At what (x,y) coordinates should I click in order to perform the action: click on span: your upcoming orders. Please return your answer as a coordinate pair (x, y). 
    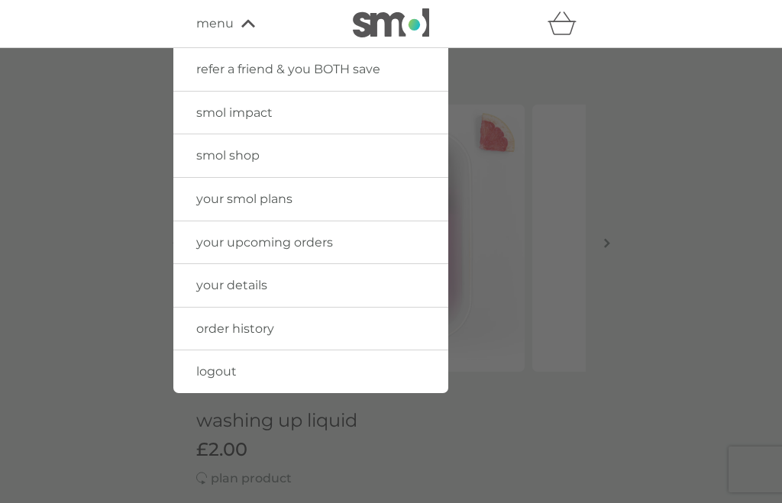
    Looking at the image, I should click on (264, 242).